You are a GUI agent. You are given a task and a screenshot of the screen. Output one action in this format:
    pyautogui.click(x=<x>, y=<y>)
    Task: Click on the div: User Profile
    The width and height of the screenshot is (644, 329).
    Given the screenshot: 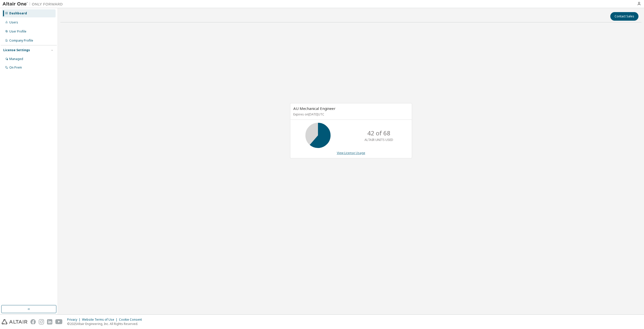 What is the action you would take?
    pyautogui.click(x=18, y=31)
    